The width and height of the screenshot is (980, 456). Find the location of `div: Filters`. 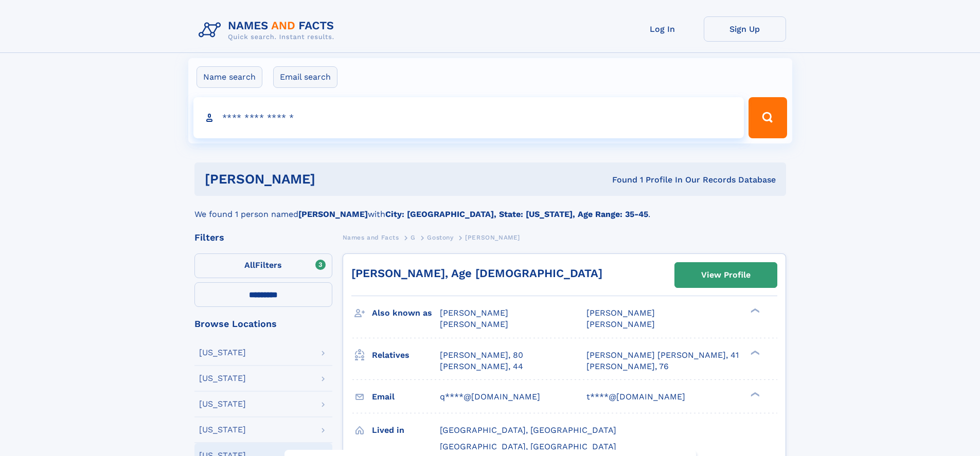

div: Filters is located at coordinates (263, 238).